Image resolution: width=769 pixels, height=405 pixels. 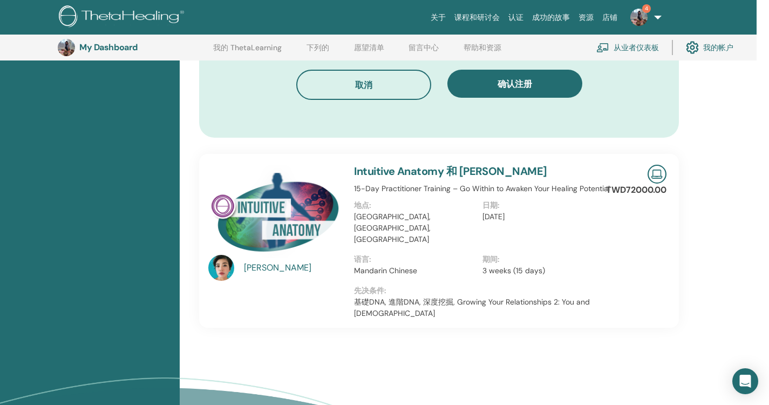 What do you see at coordinates (482, 188) in the screenshot?
I see `p: 15-Day Practitioner Training – Go Within to Awaken Your Healing Potential` at bounding box center [482, 188].